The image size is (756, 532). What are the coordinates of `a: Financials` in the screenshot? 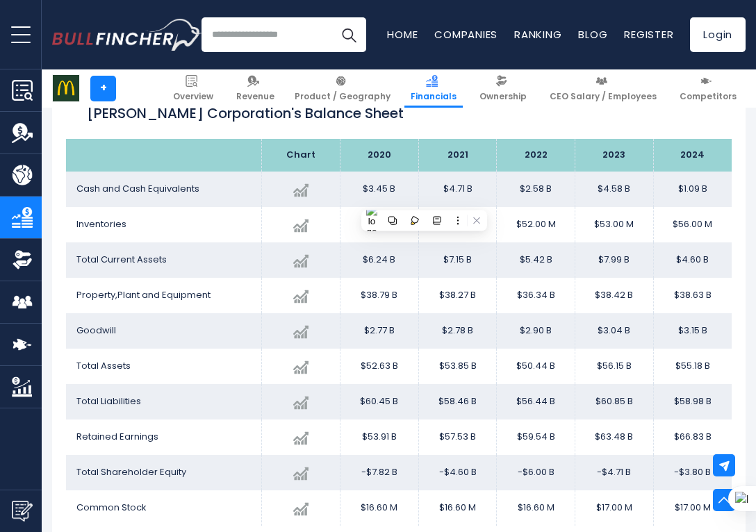 It's located at (434, 88).